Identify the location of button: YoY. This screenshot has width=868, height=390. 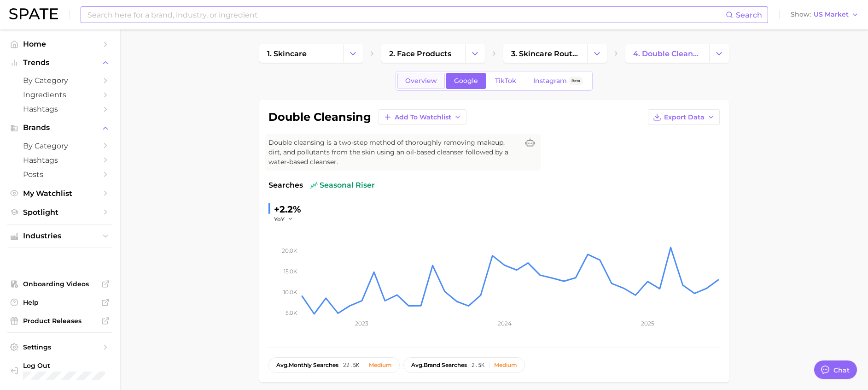
(284, 219).